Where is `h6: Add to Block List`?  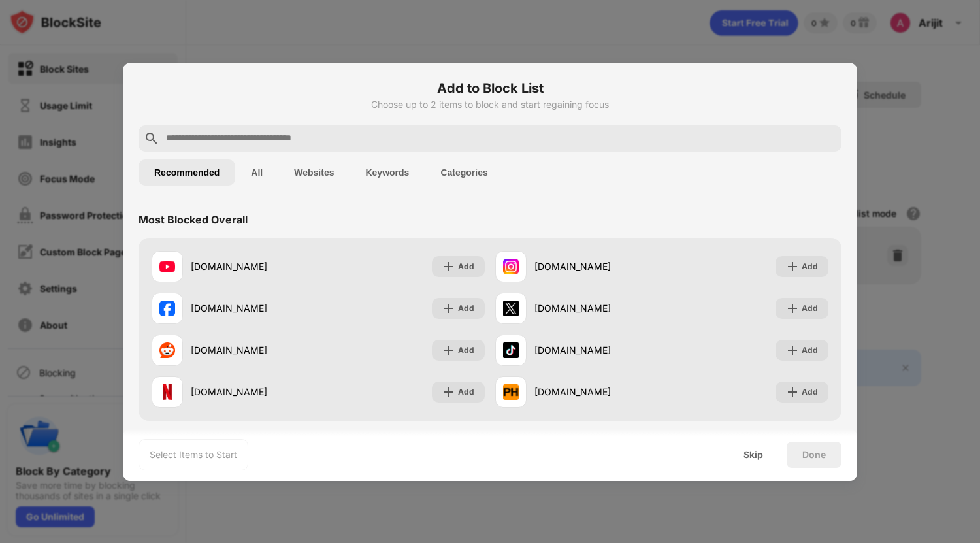
h6: Add to Block List is located at coordinates (490, 88).